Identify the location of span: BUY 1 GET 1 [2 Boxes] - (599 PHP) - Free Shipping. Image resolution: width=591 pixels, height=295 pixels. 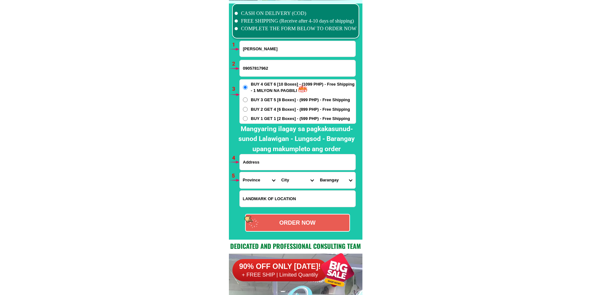
(300, 119).